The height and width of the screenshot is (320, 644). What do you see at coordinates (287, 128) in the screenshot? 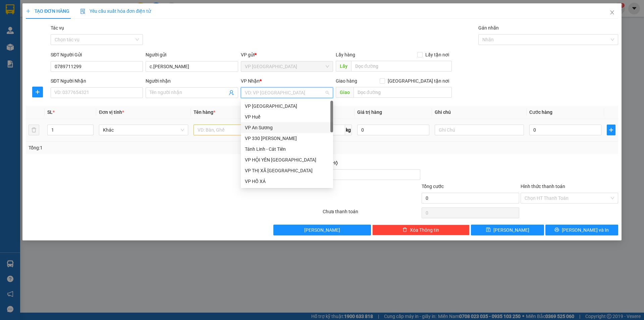
I see `div: VP An Sương` at bounding box center [287, 128].